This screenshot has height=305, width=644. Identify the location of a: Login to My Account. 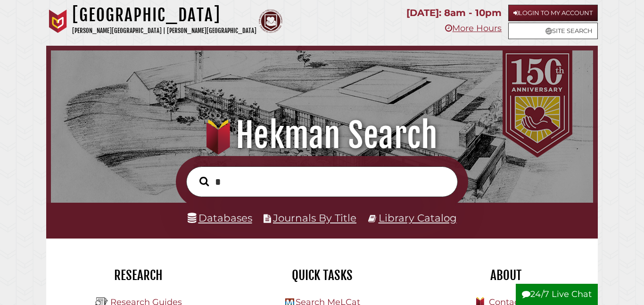
(553, 13).